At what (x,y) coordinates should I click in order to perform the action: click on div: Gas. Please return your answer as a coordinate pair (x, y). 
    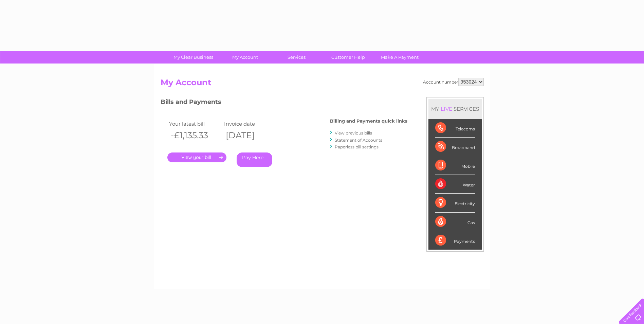
    Looking at the image, I should click on (455, 222).